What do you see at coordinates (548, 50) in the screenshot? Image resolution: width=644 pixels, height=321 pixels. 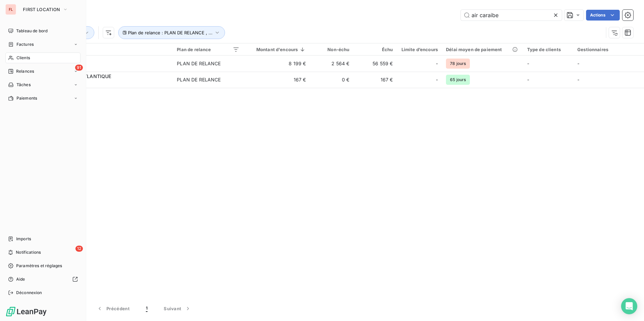 I see `div: Type de clients` at bounding box center [548, 50].